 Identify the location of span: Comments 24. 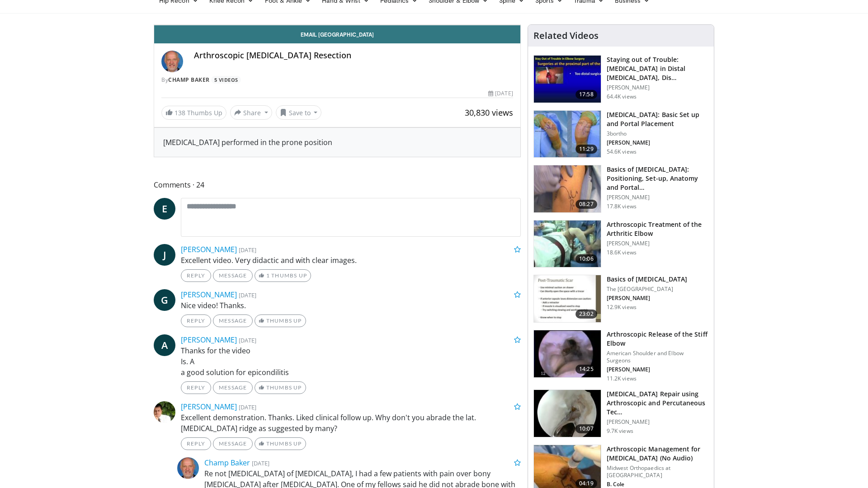
(337, 185).